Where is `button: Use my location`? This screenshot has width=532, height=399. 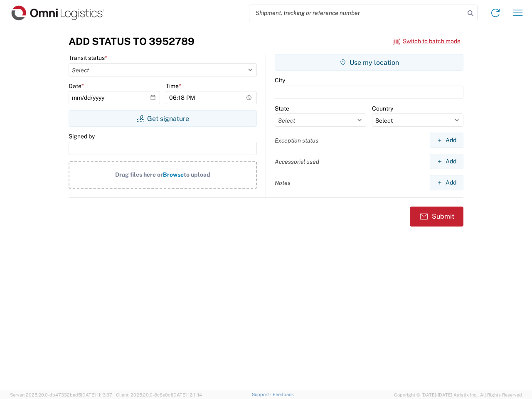 button: Use my location is located at coordinates (369, 63).